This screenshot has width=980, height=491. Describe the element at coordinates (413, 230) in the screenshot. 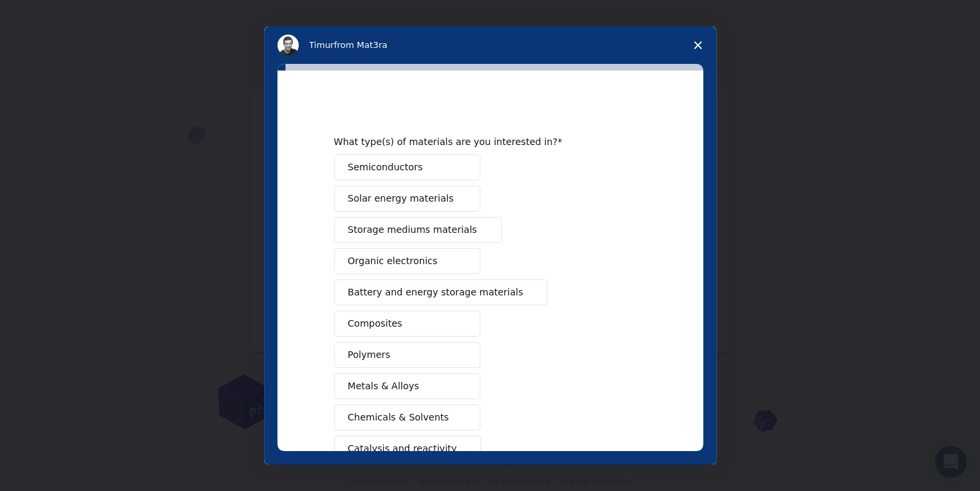

I see `span: Storage mediums materials` at that location.